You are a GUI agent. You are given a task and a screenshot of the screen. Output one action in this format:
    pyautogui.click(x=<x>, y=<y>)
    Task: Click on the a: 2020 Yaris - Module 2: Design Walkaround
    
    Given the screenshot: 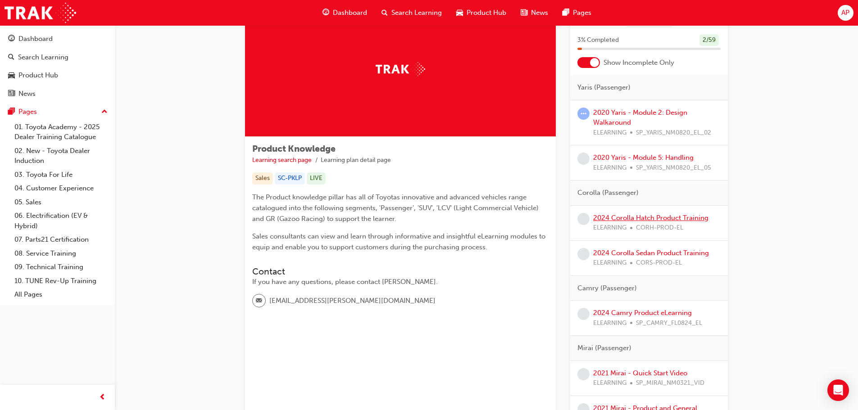 What is the action you would take?
    pyautogui.click(x=640, y=118)
    